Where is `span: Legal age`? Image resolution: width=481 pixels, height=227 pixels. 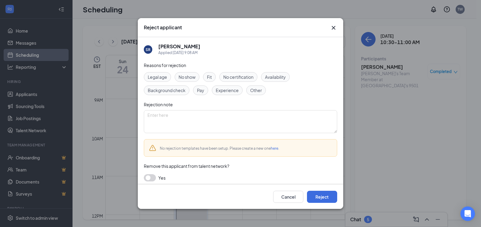
span: Legal age is located at coordinates (158, 77).